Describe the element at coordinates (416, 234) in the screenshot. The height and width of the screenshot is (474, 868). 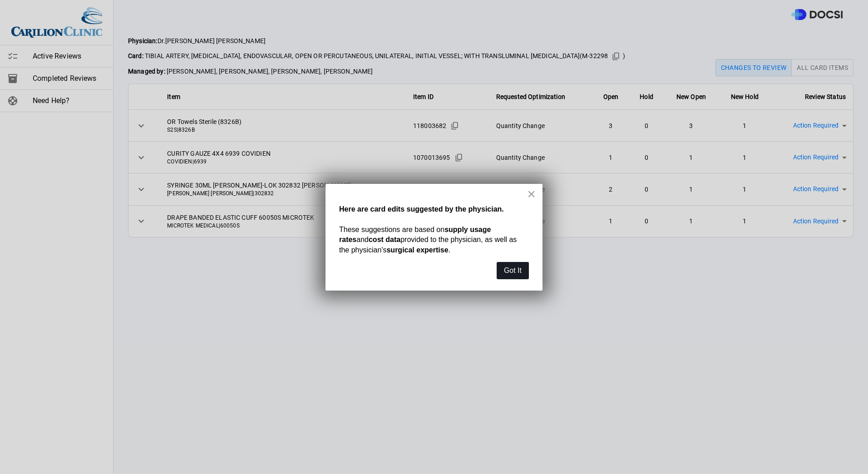
I see `strong: supply usage rates` at that location.